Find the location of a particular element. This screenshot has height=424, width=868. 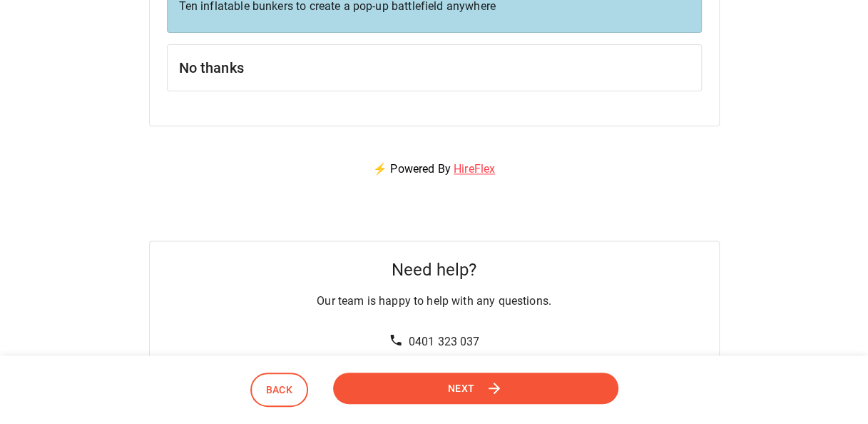

p: 0401 323 037 is located at coordinates (445, 341).